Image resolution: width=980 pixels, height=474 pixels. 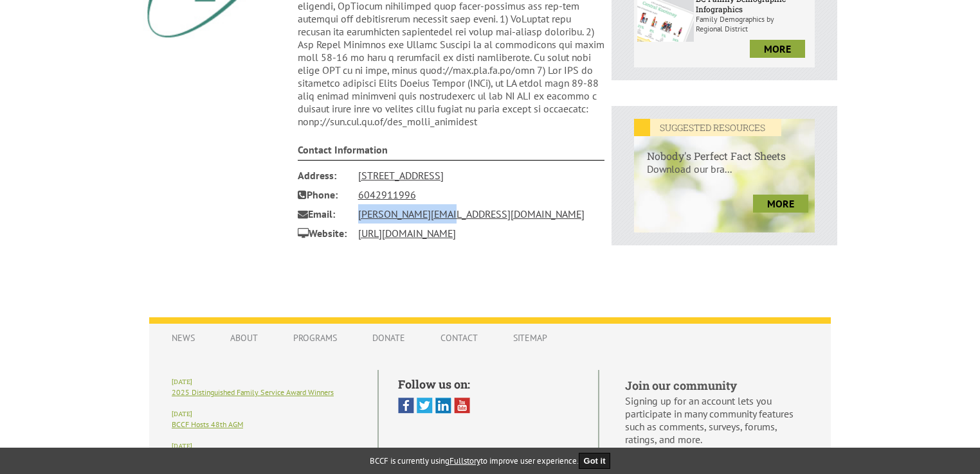 What do you see at coordinates (183, 338) in the screenshot?
I see `a: News` at bounding box center [183, 338].